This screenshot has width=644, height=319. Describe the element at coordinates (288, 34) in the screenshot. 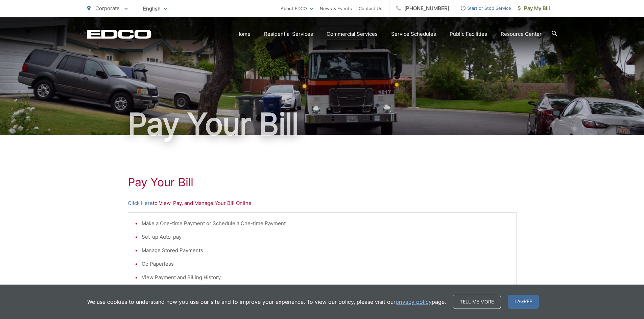

I see `a: Residential Services` at that location.